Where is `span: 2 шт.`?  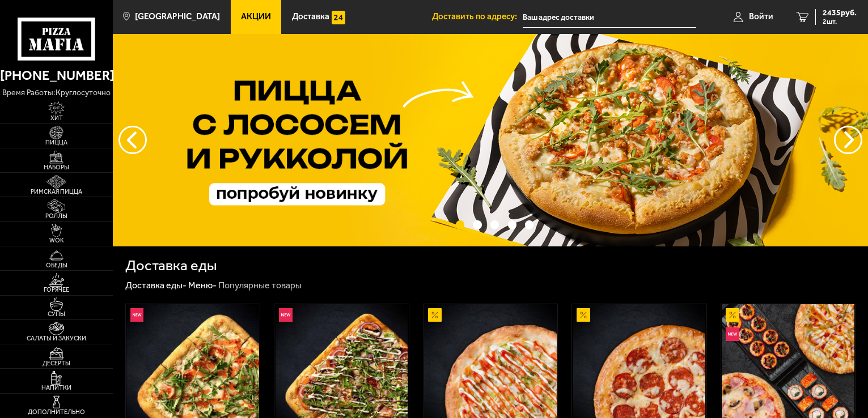 span: 2 шт. is located at coordinates (840, 21).